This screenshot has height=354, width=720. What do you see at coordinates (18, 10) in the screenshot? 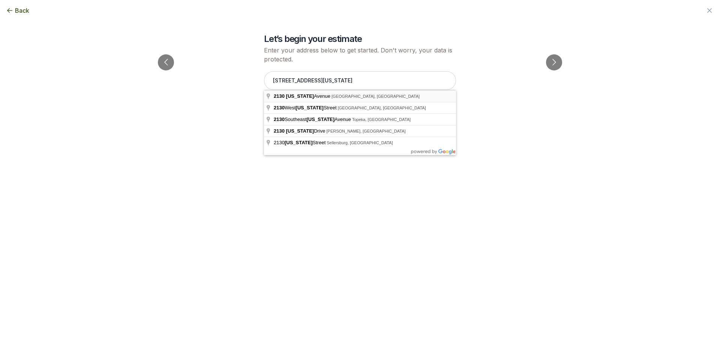
I see `button: Back` at bounding box center [18, 10].